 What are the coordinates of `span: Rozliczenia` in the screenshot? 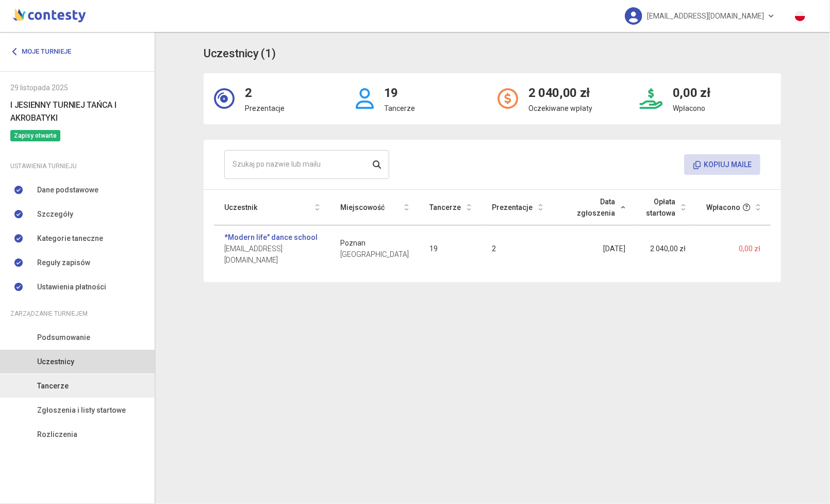 It's located at (57, 435).